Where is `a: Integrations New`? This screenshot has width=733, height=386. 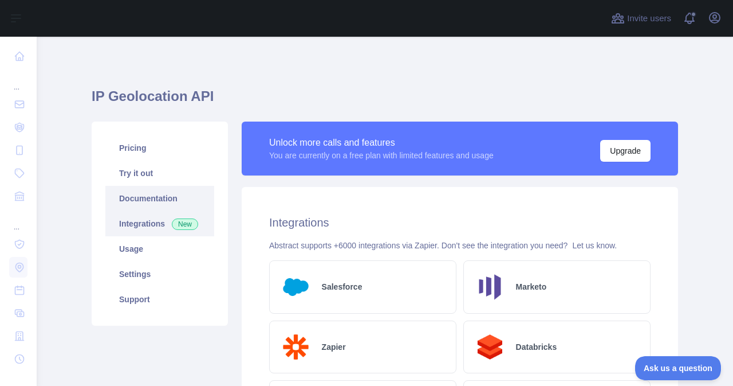
a: Integrations New is located at coordinates (160, 223).